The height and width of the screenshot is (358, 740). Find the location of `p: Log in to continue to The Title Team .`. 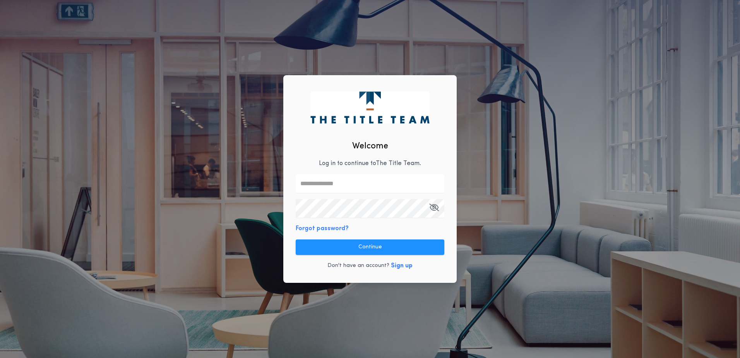

p: Log in to continue to The Title Team . is located at coordinates (370, 163).